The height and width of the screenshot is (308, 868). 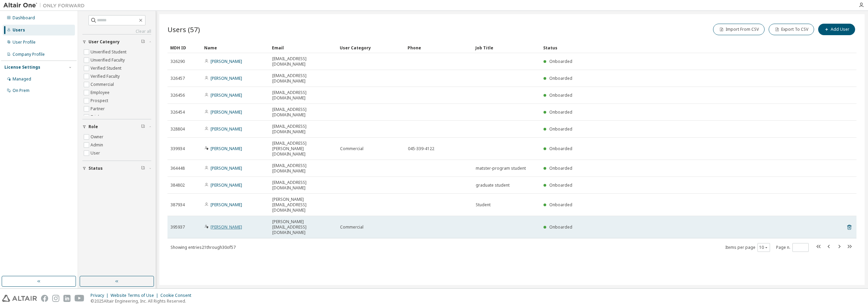 I want to click on span: matster-program student, so click(x=500, y=169).